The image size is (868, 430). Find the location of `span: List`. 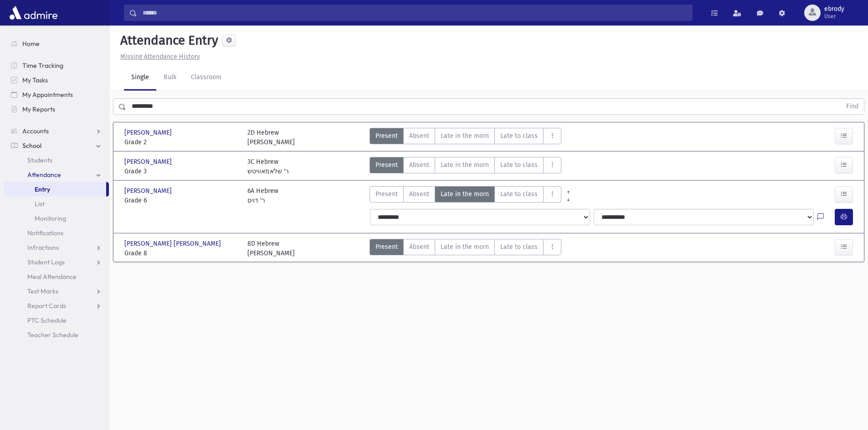

span: List is located at coordinates (39, 204).